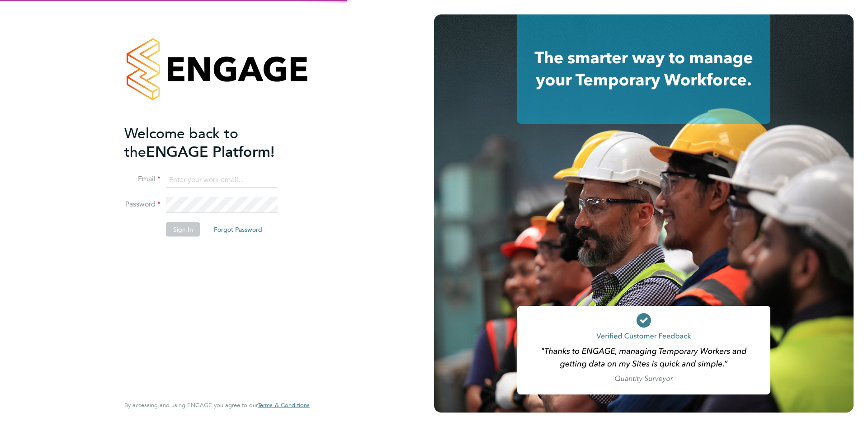  Describe the element at coordinates (181, 143) in the screenshot. I see `span: Welcome back to the` at that location.